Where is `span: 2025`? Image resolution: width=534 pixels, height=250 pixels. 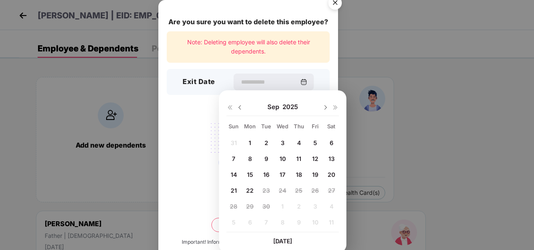 span: 2025 is located at coordinates (290, 107).